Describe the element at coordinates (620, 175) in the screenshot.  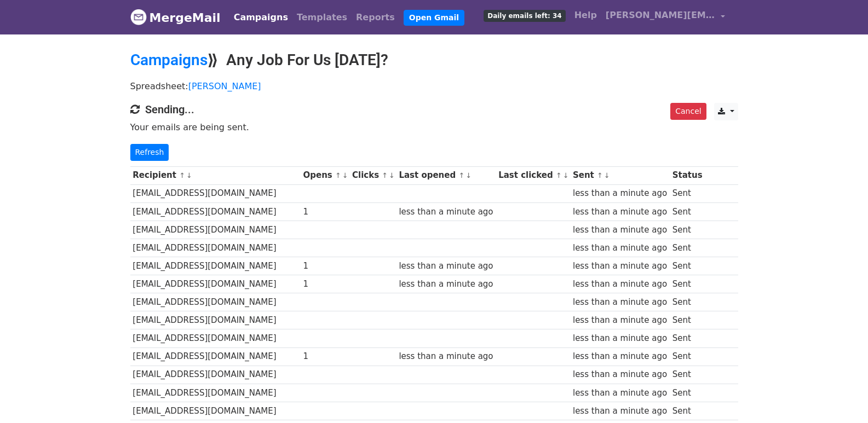
I see `th: Sent` at that location.